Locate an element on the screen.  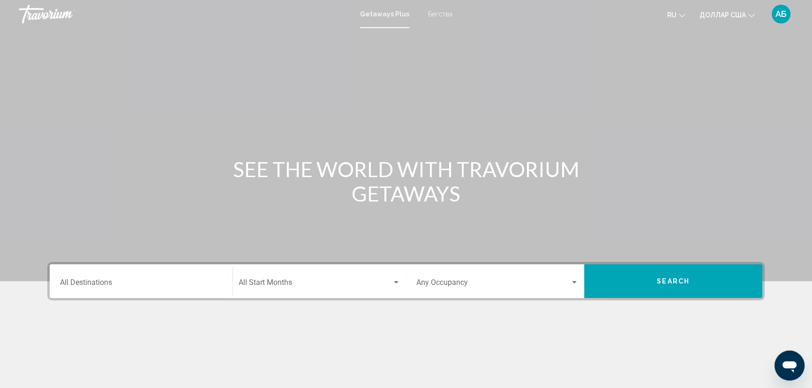
div: Search widget is located at coordinates (406, 281).